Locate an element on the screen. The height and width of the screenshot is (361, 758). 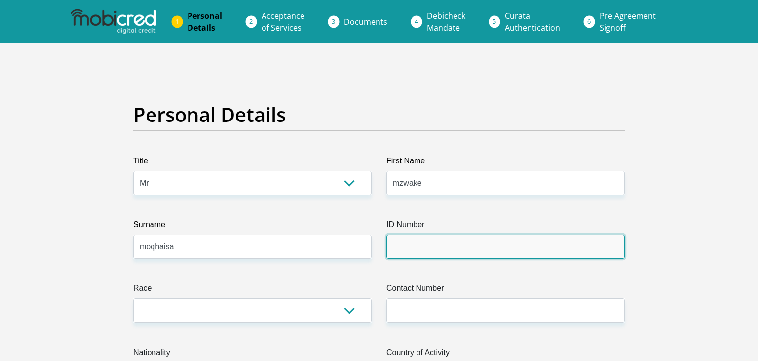
input: Surname is located at coordinates (252, 246).